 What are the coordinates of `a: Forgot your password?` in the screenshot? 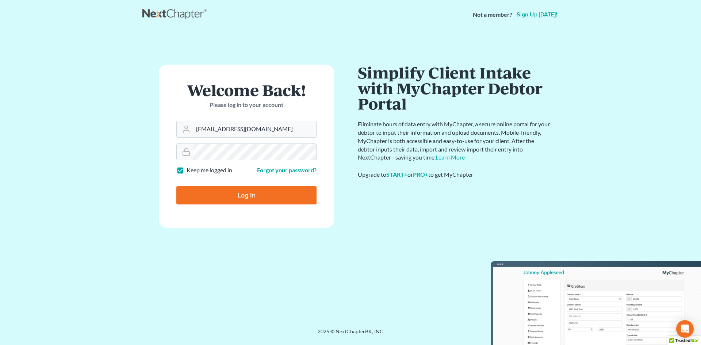 It's located at (286, 170).